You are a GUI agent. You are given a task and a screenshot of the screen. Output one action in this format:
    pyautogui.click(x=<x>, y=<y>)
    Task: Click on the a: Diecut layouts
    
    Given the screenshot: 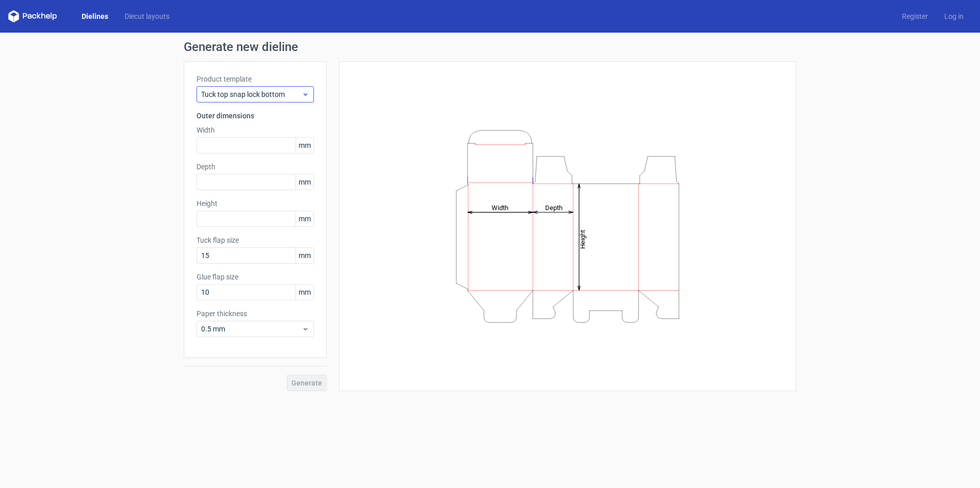 What is the action you would take?
    pyautogui.click(x=147, y=16)
    